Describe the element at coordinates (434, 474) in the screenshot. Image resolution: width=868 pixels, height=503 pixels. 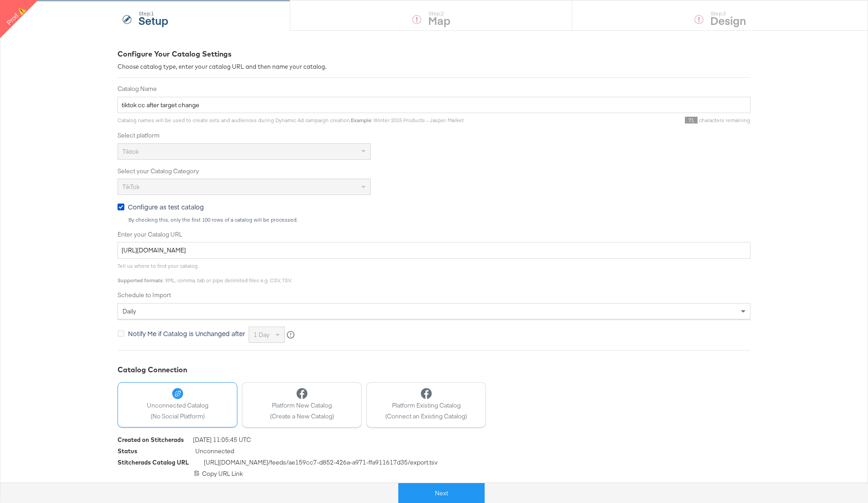
I see `div: Copy URL Link` at that location.